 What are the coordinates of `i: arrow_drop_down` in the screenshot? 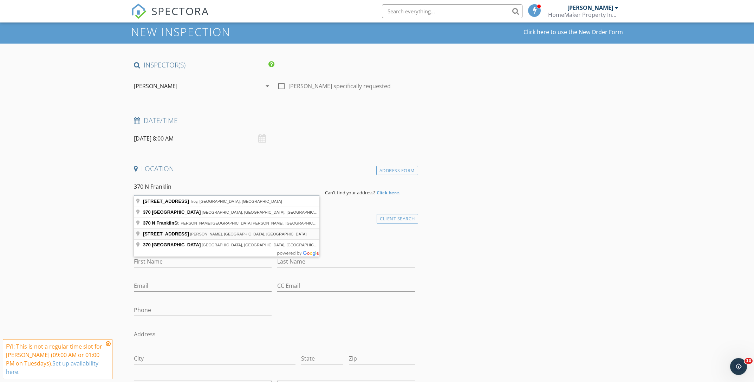 It's located at (267, 86).